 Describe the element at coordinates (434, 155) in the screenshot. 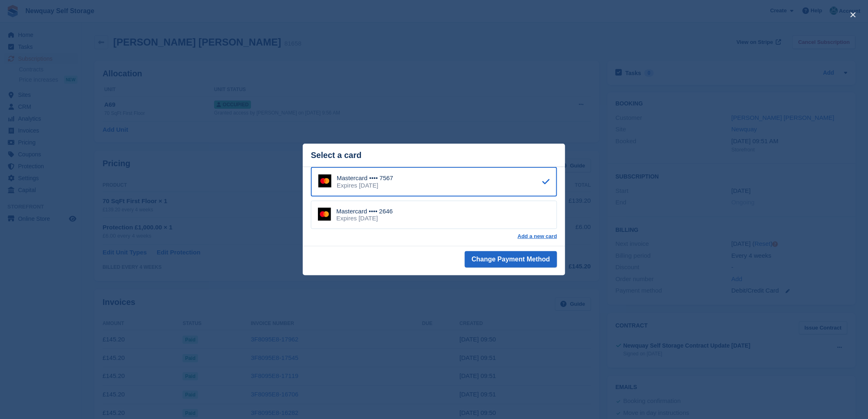

I see `div: Select a card` at that location.